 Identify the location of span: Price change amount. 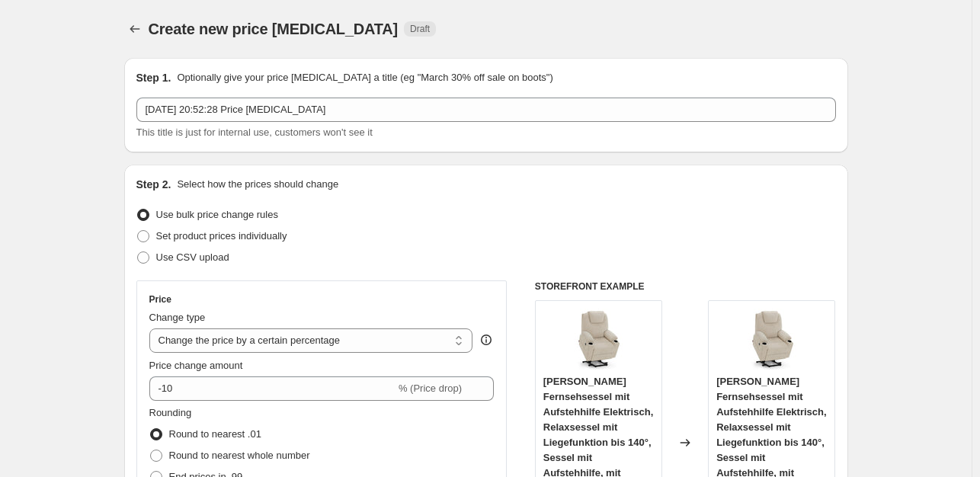
(196, 365).